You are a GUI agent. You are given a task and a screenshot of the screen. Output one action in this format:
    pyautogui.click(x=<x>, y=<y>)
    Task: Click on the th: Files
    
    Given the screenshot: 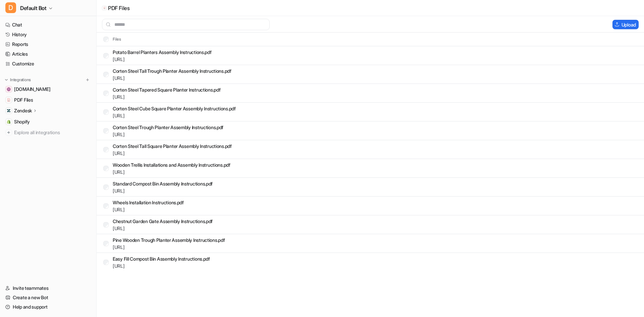 What is the action you would take?
    pyautogui.click(x=110, y=39)
    